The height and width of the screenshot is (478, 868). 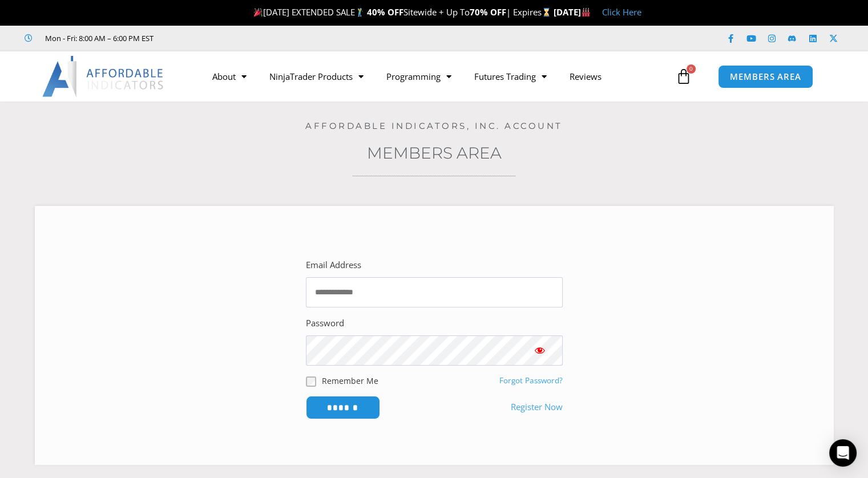 What do you see at coordinates (350, 381) in the screenshot?
I see `label: Remember Me` at bounding box center [350, 381].